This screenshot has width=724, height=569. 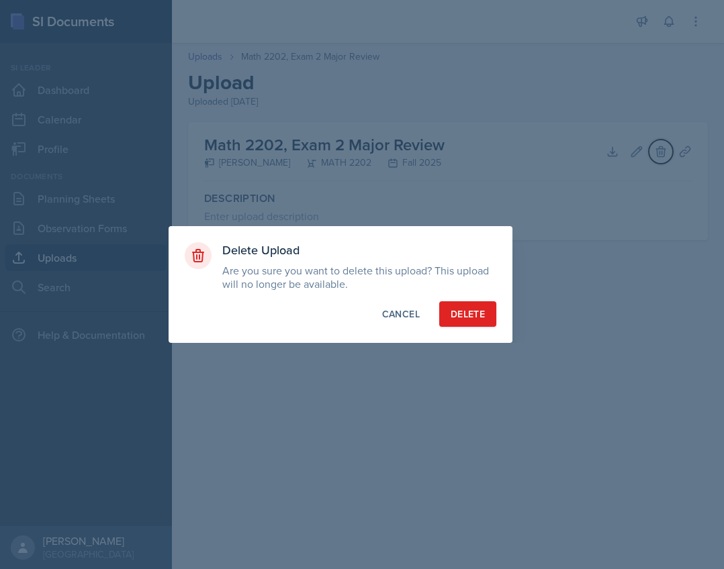 What do you see at coordinates (359, 277) in the screenshot?
I see `p: Are you sure you want to delete this upload? This upload will no longer be available.` at bounding box center [359, 277].